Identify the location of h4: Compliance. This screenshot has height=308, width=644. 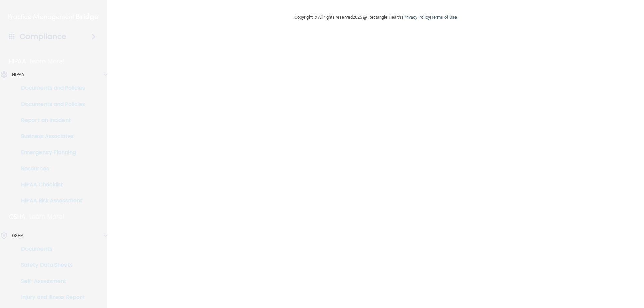
(43, 36).